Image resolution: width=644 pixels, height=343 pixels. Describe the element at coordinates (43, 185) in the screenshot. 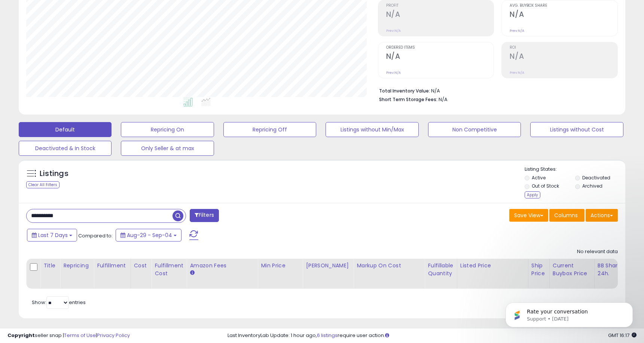

I see `div: Clear All Filters` at that location.